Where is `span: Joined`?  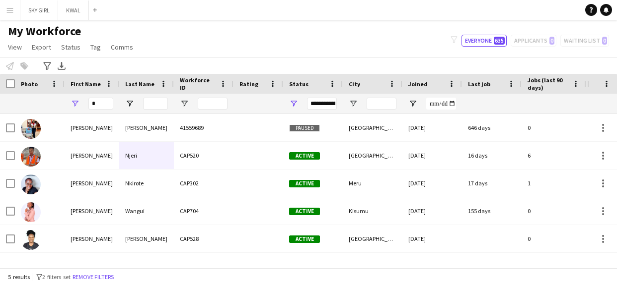 span: Joined is located at coordinates (418, 84).